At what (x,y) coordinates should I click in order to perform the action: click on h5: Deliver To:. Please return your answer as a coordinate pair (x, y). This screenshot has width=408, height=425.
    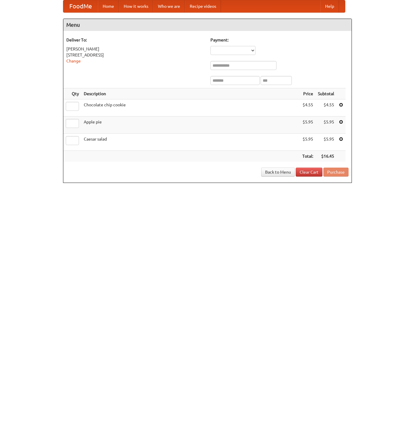
    Looking at the image, I should click on (136, 40).